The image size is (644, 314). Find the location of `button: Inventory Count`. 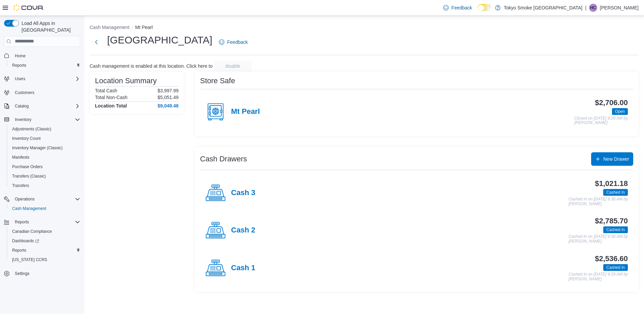

button: Inventory Count is located at coordinates (45, 138).